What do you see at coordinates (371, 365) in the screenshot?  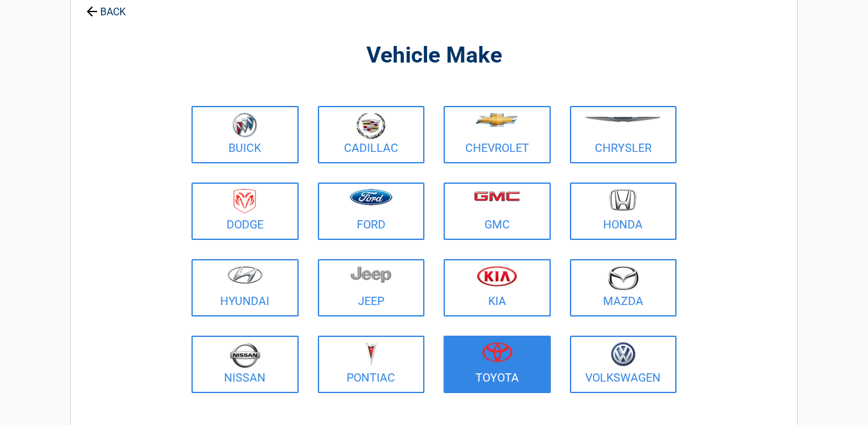 I see `a: Pontiac` at bounding box center [371, 365].